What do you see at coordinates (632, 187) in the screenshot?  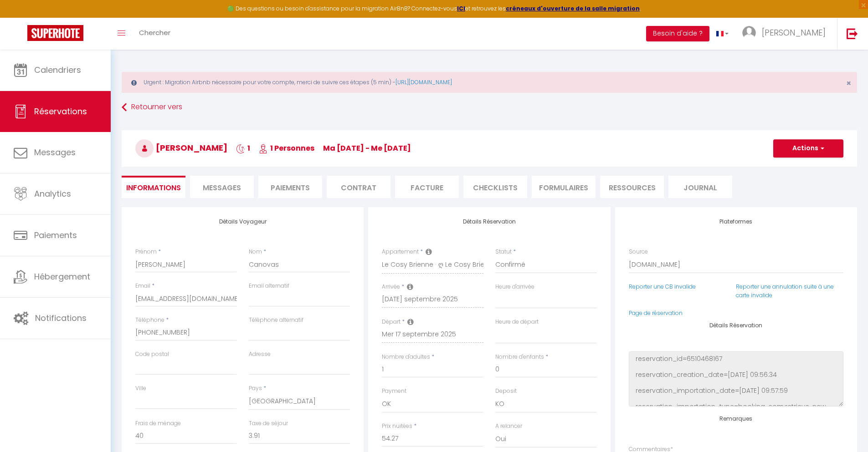 I see `li: Ressources` at bounding box center [632, 187].